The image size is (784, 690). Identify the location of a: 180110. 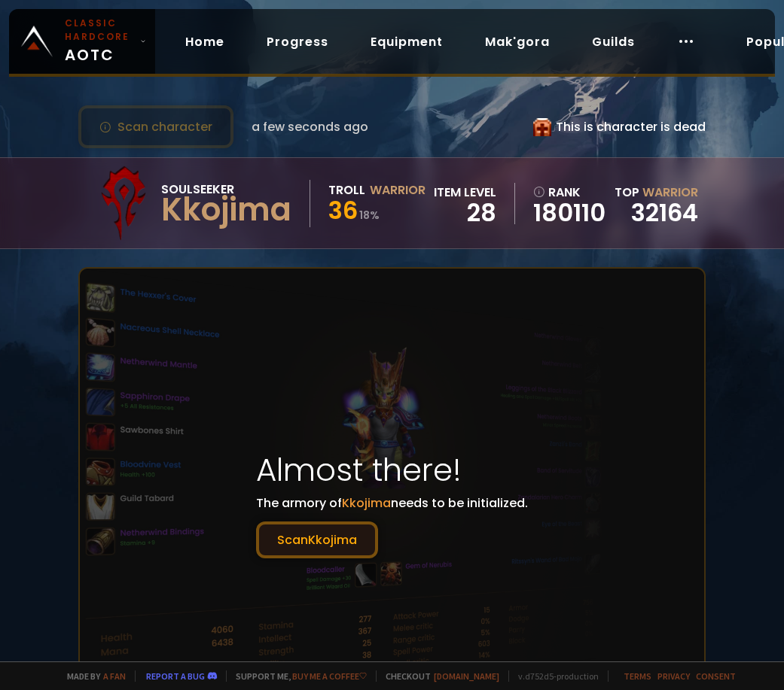
(569, 213).